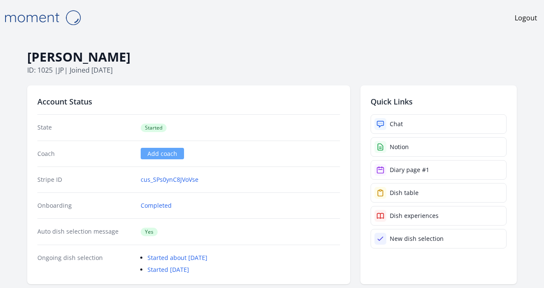  Describe the element at coordinates (439, 124) in the screenshot. I see `a: Chat` at that location.